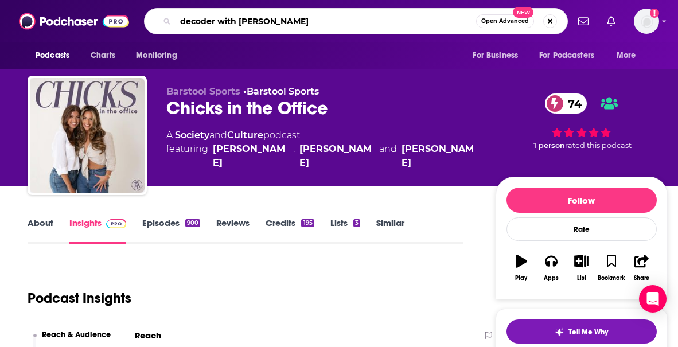 The height and width of the screenshot is (347, 678). What do you see at coordinates (551, 268) in the screenshot?
I see `button: Apps` at bounding box center [551, 268].